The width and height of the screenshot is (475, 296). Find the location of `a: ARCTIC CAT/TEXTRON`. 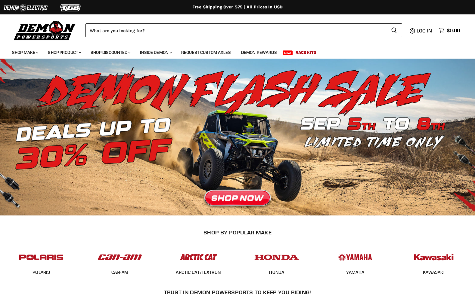

a: ARCTIC CAT/TEXTRON is located at coordinates (198, 273).